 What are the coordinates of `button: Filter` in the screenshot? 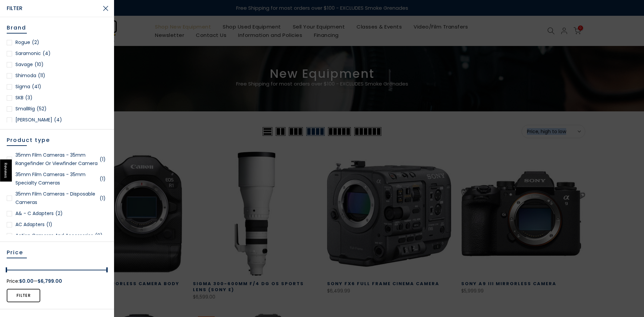 It's located at (23, 295).